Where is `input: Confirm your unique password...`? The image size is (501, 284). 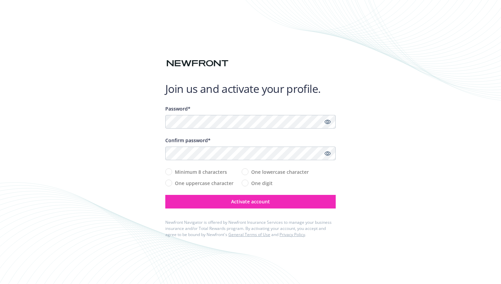
input: Confirm your unique password... is located at coordinates (250, 154).